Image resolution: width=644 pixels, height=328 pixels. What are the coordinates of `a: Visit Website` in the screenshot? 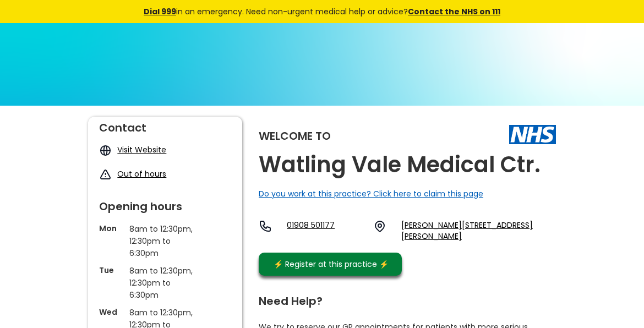 It's located at (142, 150).